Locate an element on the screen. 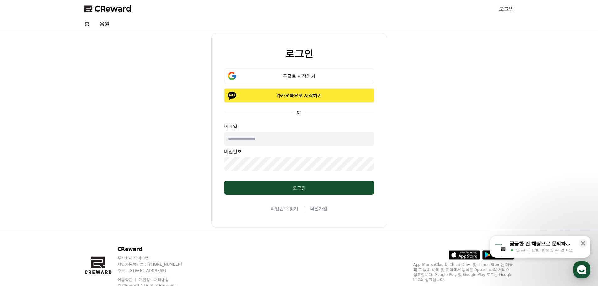 The image size is (598, 286). button: 카카오톡으로 시작하기 is located at coordinates (299, 95).